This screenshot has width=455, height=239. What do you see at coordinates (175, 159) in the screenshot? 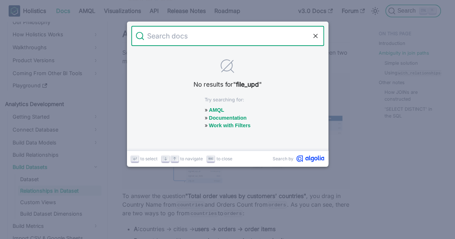
I see `svg: Arrow up` at bounding box center [175, 159].